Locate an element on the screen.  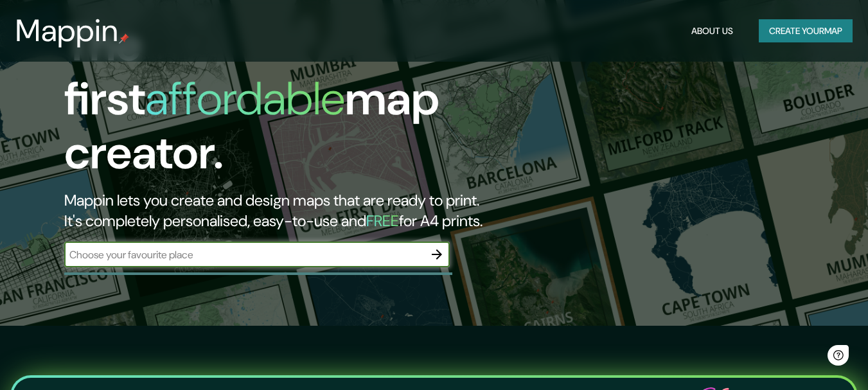
input: Choose your favourite place is located at coordinates (244, 254).